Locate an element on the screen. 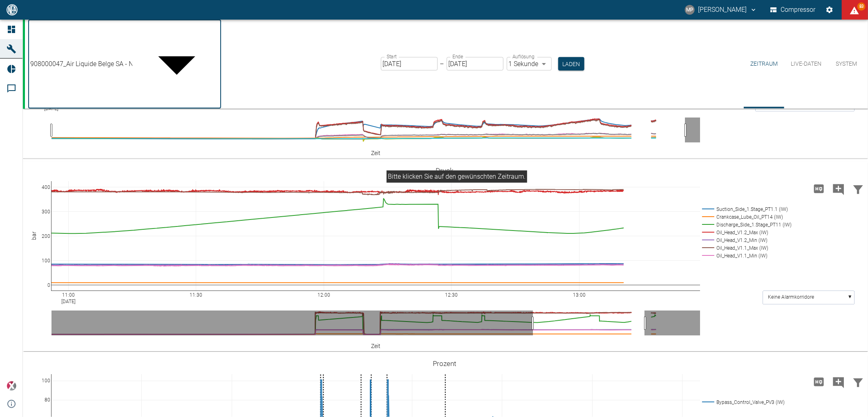 The width and height of the screenshot is (868, 417). button: Live-Daten is located at coordinates (806, 64).